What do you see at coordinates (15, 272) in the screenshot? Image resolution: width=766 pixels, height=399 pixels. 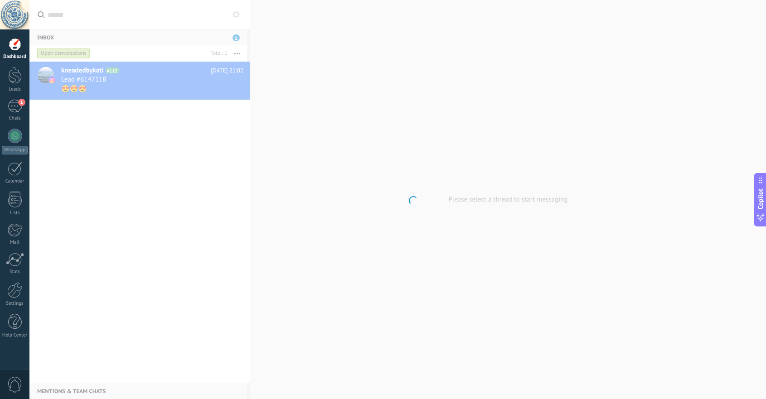 I see `div: Stats` at bounding box center [15, 272].